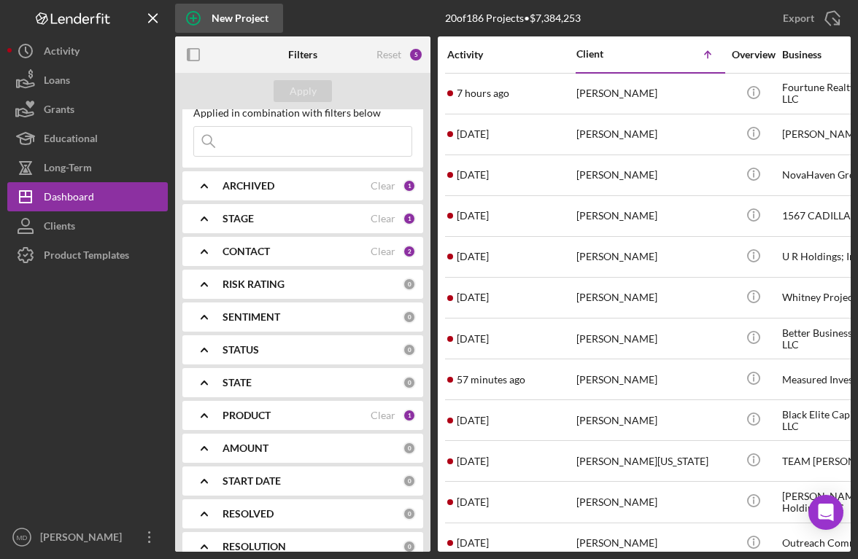 This screenshot has width=858, height=559. Describe the element at coordinates (88, 197) in the screenshot. I see `a: Dashboard` at that location.